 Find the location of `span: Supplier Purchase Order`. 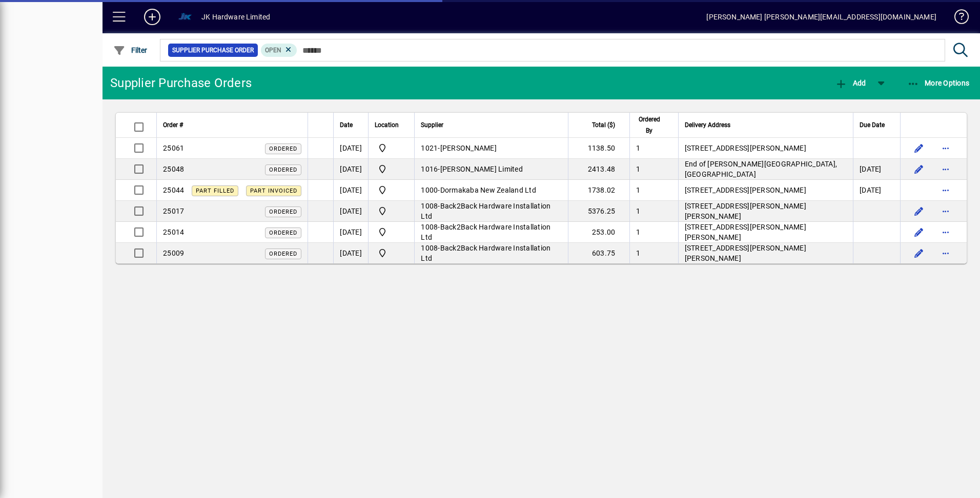

span: Supplier Purchase Order is located at coordinates (213, 50).